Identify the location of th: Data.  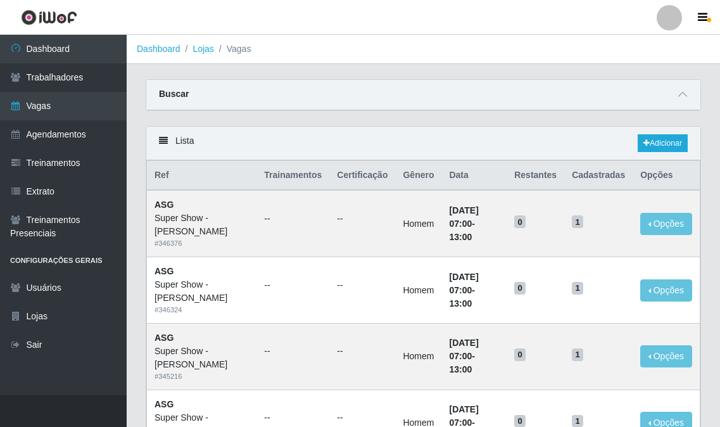
(474, 176).